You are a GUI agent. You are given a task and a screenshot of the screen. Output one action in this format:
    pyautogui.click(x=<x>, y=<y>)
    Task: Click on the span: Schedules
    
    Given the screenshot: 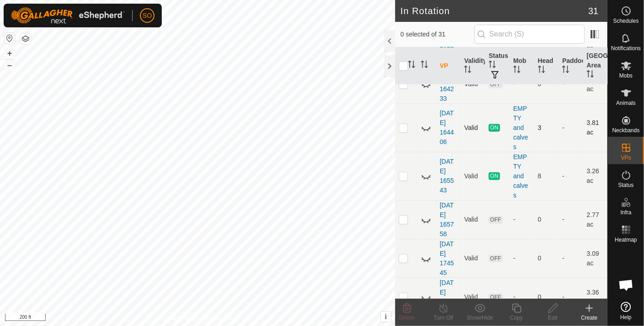 What is the action you would take?
    pyautogui.click(x=626, y=21)
    